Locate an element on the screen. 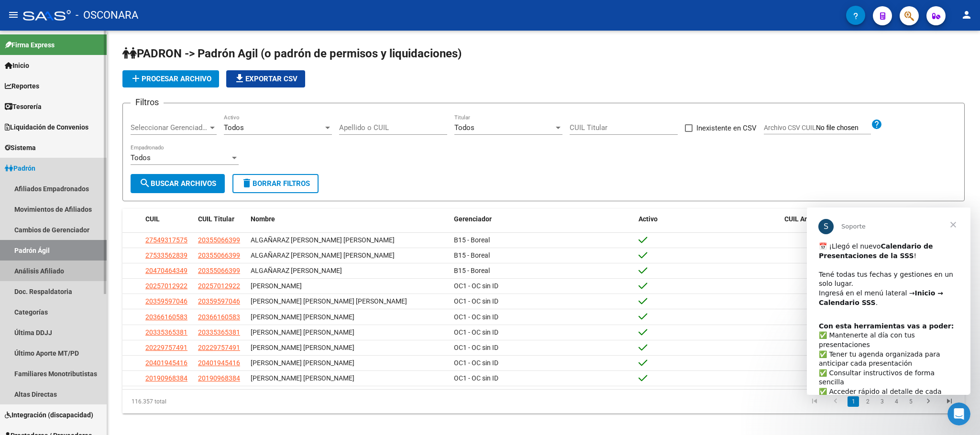 Image resolution: width=980 pixels, height=435 pixels. b: Con esta herramientas vas a poder: is located at coordinates (80, 118).